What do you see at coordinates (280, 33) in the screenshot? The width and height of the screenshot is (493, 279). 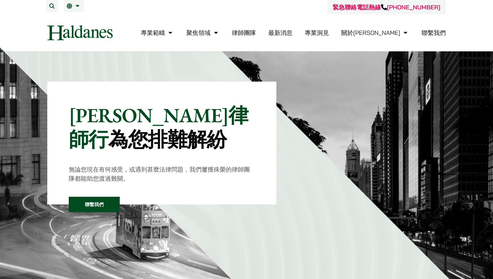 I see `a: 最新消息` at bounding box center [280, 33].